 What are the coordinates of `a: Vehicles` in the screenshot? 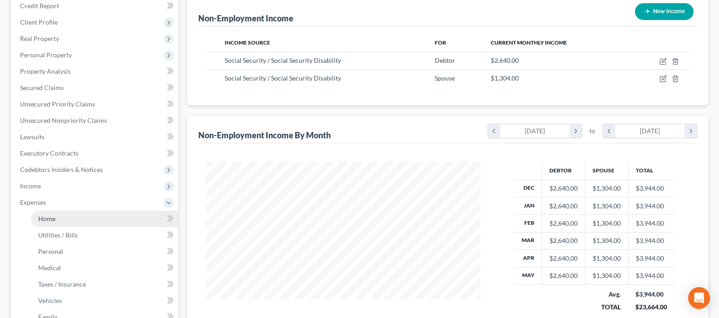 It's located at (105, 301).